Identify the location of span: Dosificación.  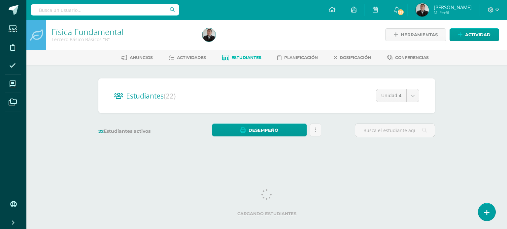
(355, 57).